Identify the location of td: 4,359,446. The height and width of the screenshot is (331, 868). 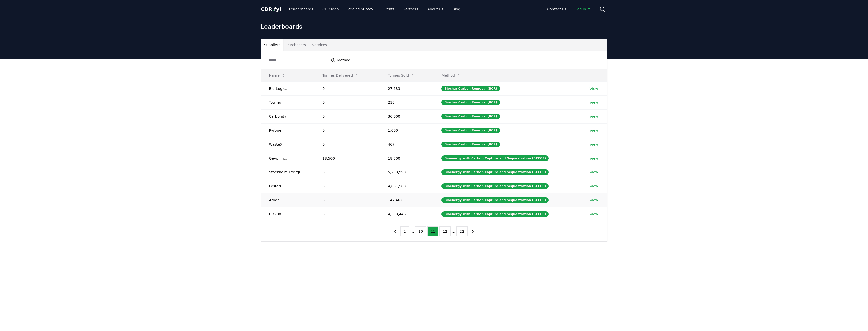
(406, 214).